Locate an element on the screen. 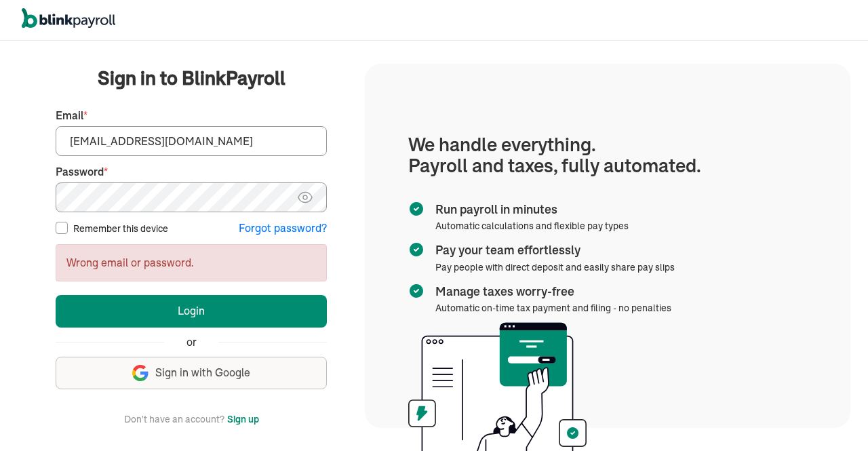 The image size is (868, 451). span: Automatic on-time tax payment and filing - no penalties is located at coordinates (553, 308).